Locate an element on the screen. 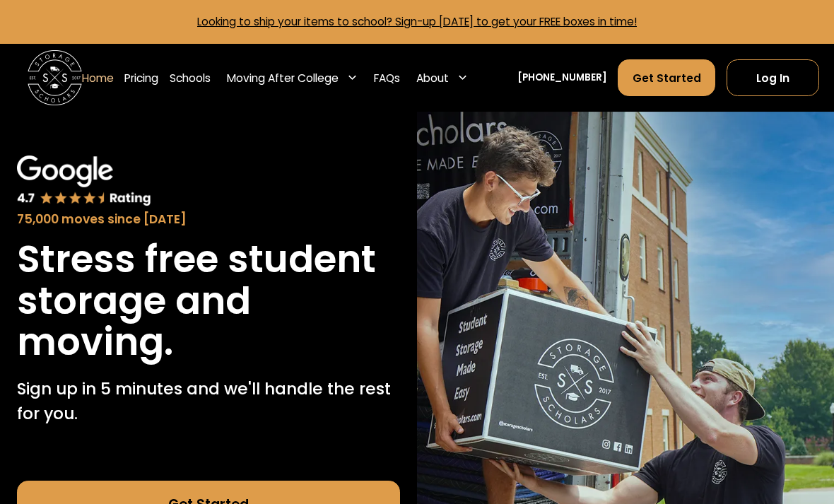 The image size is (834, 504). a: home is located at coordinates (54, 77).